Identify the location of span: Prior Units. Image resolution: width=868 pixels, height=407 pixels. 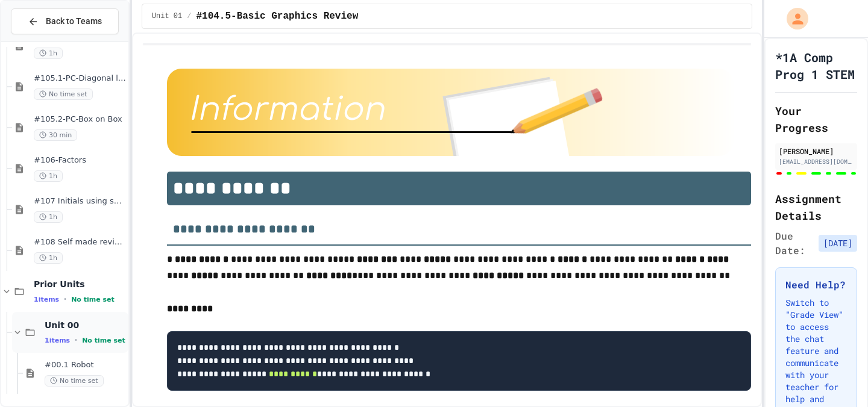
(79, 284).